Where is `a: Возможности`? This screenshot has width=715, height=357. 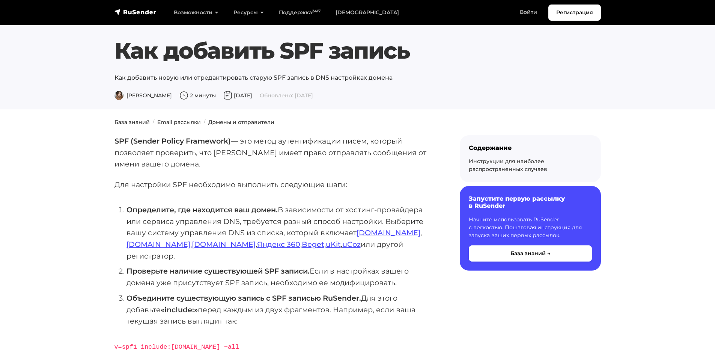 a: Возможности is located at coordinates (196, 12).